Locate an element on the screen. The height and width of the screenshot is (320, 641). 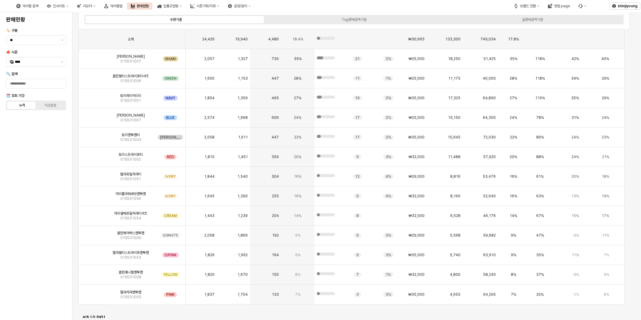
span: 토미레이어드티 is located at coordinates (131, 96).